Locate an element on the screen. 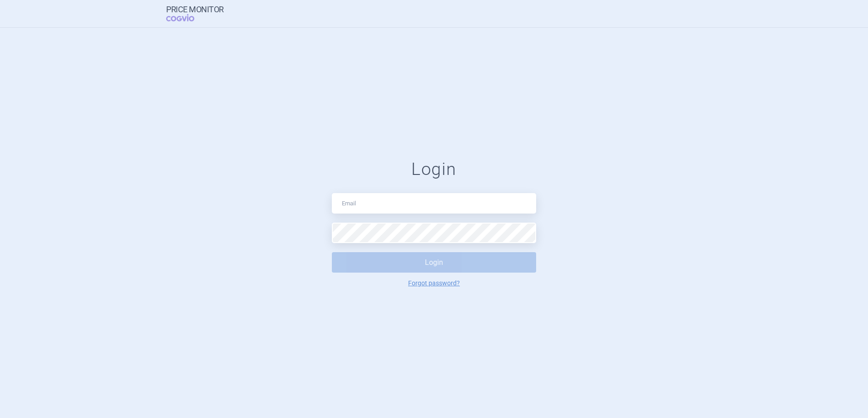 This screenshot has width=868, height=418. h1: Login is located at coordinates (434, 170).